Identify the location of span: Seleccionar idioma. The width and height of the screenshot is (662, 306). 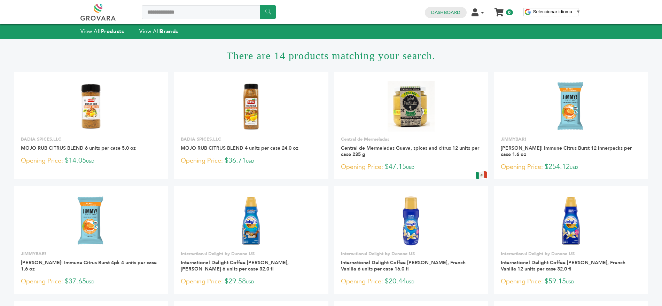
(553, 11).